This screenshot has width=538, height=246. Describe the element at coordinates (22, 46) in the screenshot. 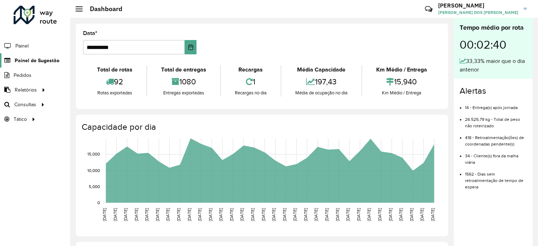

I see `span: Painel` at that location.